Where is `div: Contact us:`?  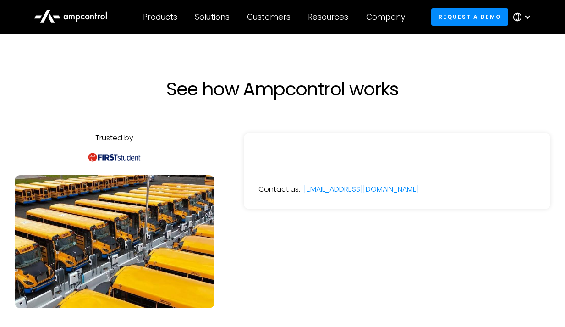
div: Contact us: is located at coordinates (279, 189).